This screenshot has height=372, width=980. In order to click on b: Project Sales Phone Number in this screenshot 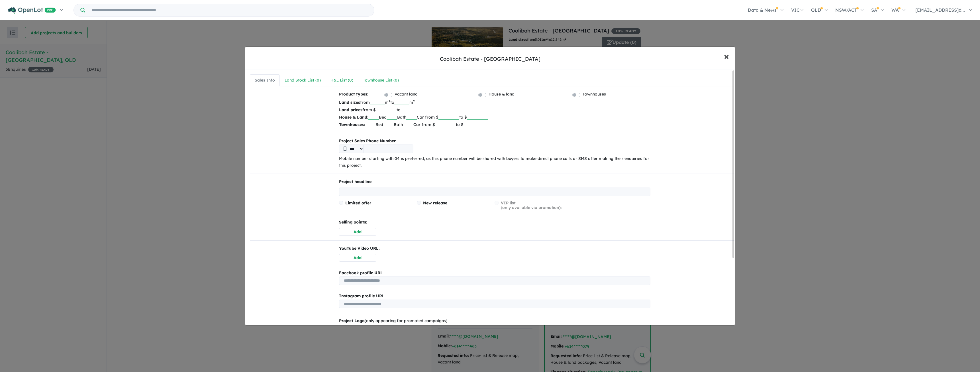, I will do `click(494, 141)`.